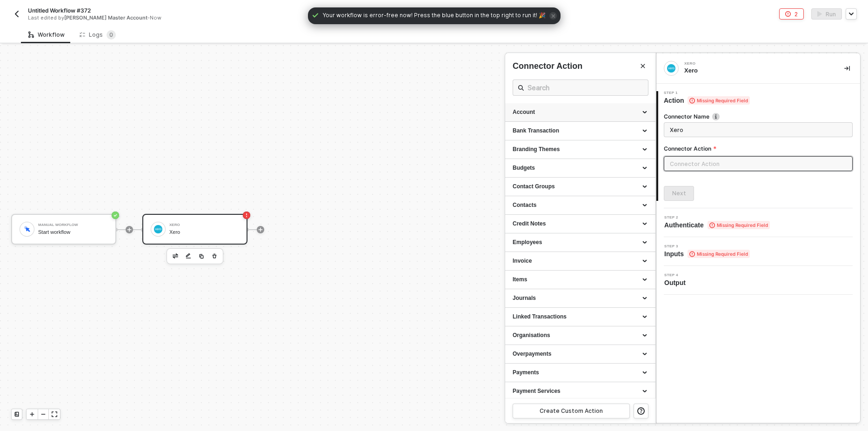  What do you see at coordinates (580, 149) in the screenshot?
I see `div: Branding Themes` at bounding box center [580, 149].